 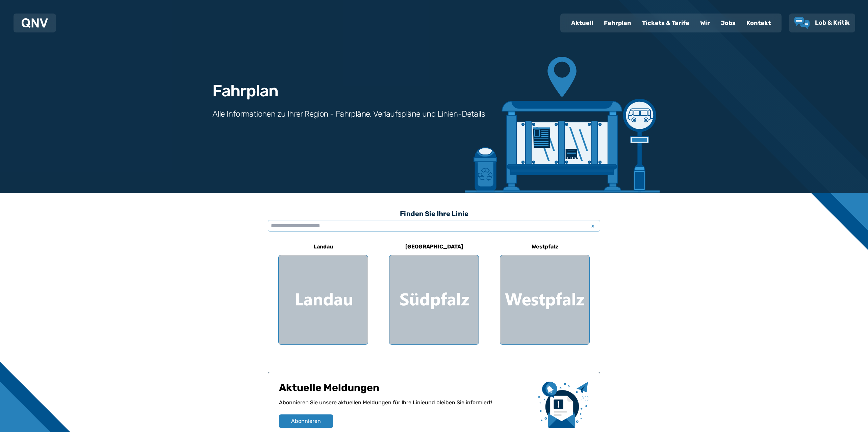 What do you see at coordinates (349, 114) in the screenshot?
I see `h3: Alle Informationen zu Ihrer Region - Fahrpläne, Verlaufspläne und Linien-Details` at bounding box center [349, 114].